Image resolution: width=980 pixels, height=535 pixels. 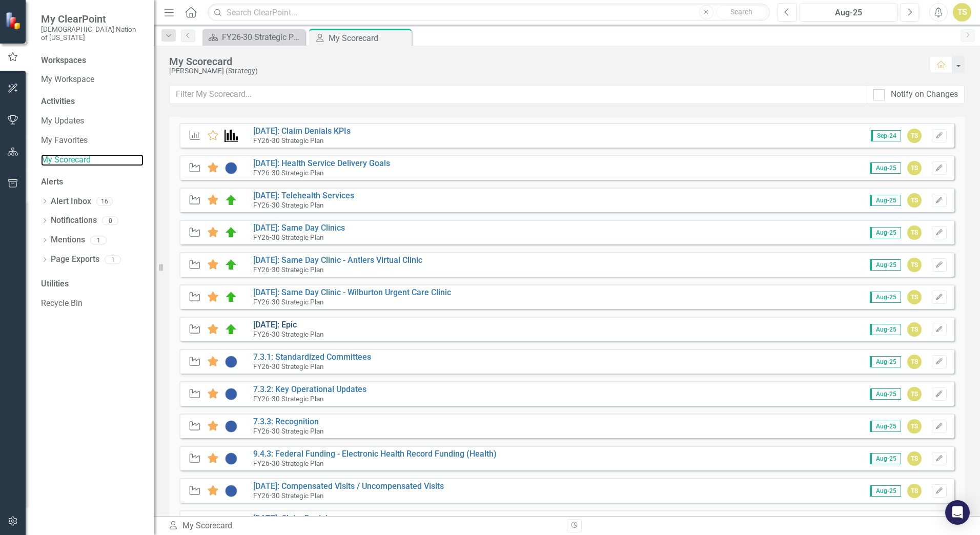 What do you see at coordinates (92, 102) in the screenshot?
I see `div: Activities` at bounding box center [92, 102].